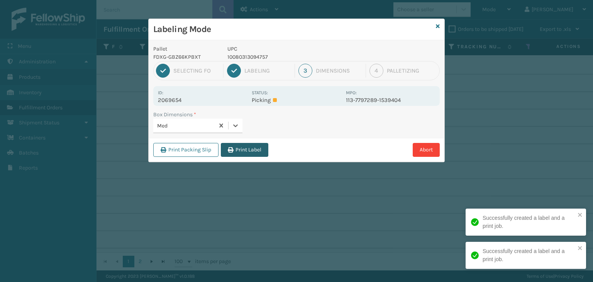  Describe the element at coordinates (351, 93) in the screenshot. I see `label: MPO:` at that location.